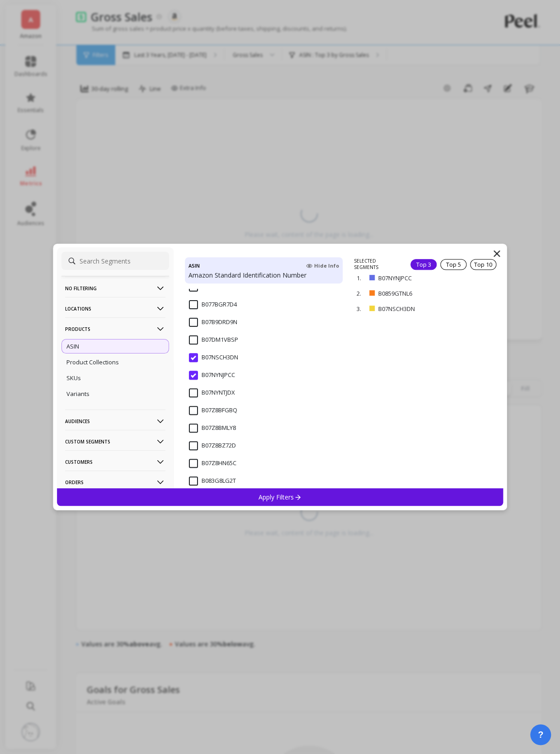 The image size is (560, 754). Describe the element at coordinates (264, 275) in the screenshot. I see `p: Amazon Standard Identification Number` at that location.